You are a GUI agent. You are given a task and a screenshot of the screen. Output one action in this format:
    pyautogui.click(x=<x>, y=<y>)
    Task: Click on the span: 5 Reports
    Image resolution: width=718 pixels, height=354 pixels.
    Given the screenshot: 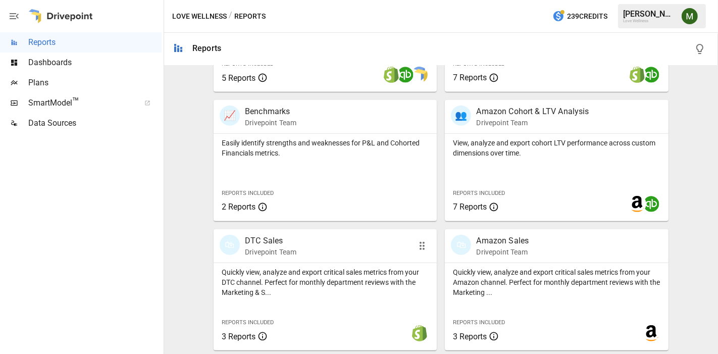 What is the action you would take?
    pyautogui.click(x=238, y=78)
    